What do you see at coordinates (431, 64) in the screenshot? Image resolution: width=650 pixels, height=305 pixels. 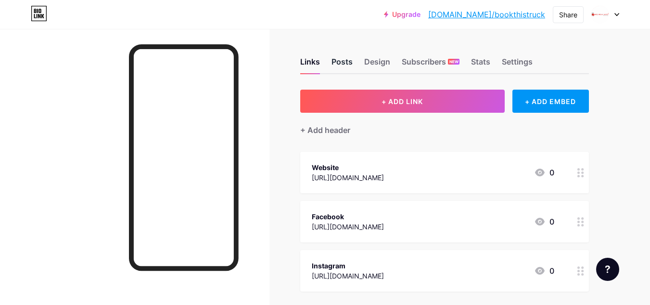 I see `div: Subscribers` at bounding box center [431, 64].